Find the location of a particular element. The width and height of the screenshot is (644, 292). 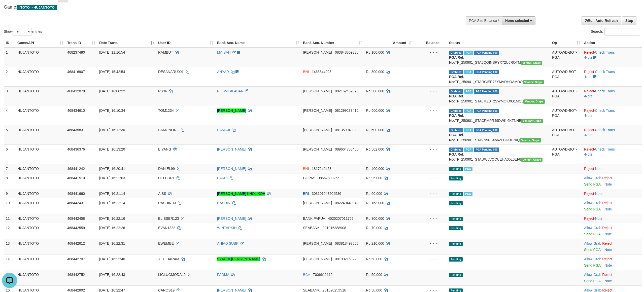

span: Rp 70.000 is located at coordinates (374, 228).